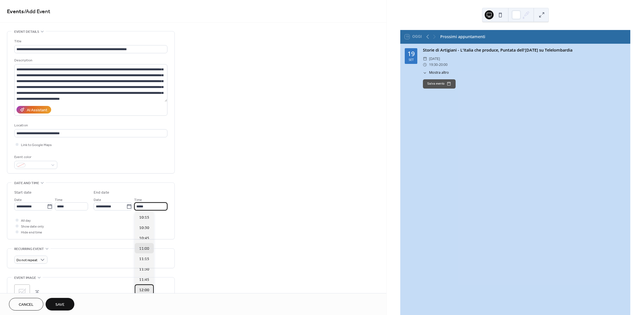 This screenshot has width=644, height=315. What do you see at coordinates (35, 157) in the screenshot?
I see `div: Event color` at bounding box center [35, 157].